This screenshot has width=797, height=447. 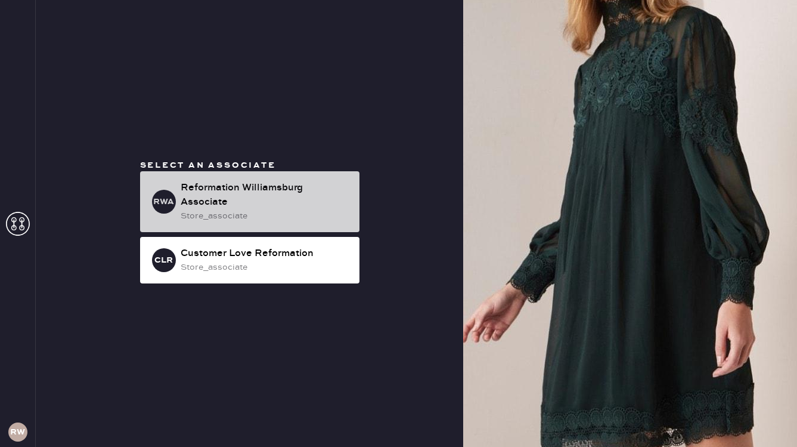 I want to click on span: Select an associate, so click(x=208, y=165).